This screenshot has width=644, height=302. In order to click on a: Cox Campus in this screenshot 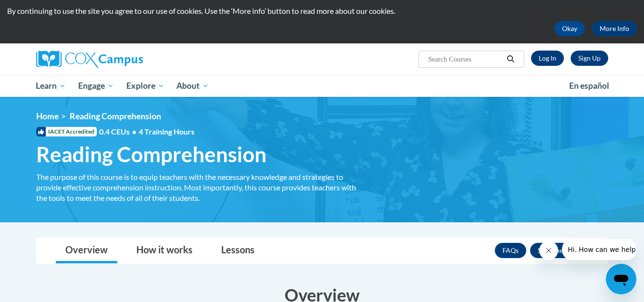, I will do `click(127, 59)`.